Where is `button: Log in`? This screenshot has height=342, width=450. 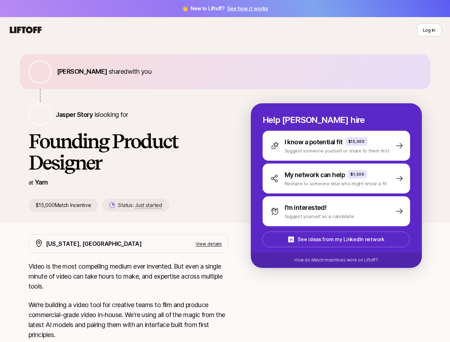 button: Log in is located at coordinates (429, 30).